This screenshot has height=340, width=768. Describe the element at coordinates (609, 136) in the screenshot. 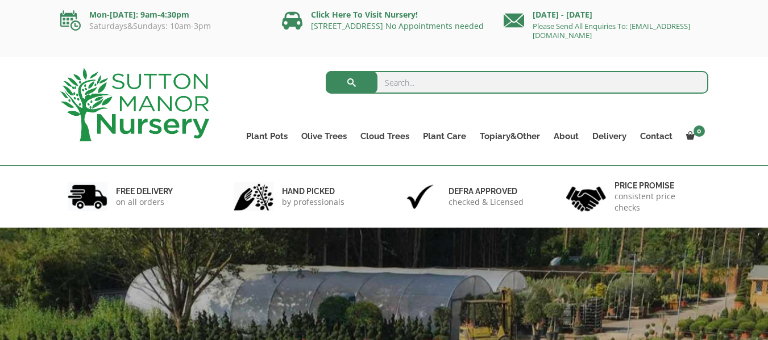

I see `a: Delivery` at that location.